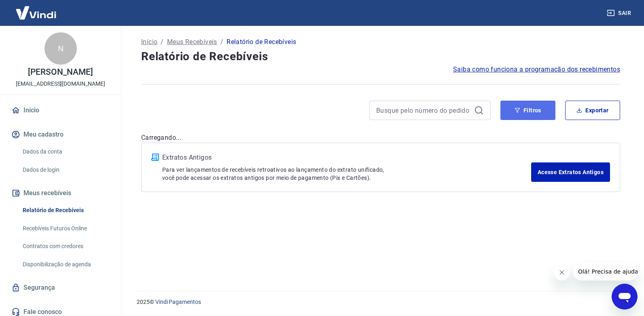  I want to click on input: Busque pelo número do pedido, so click(424, 110).